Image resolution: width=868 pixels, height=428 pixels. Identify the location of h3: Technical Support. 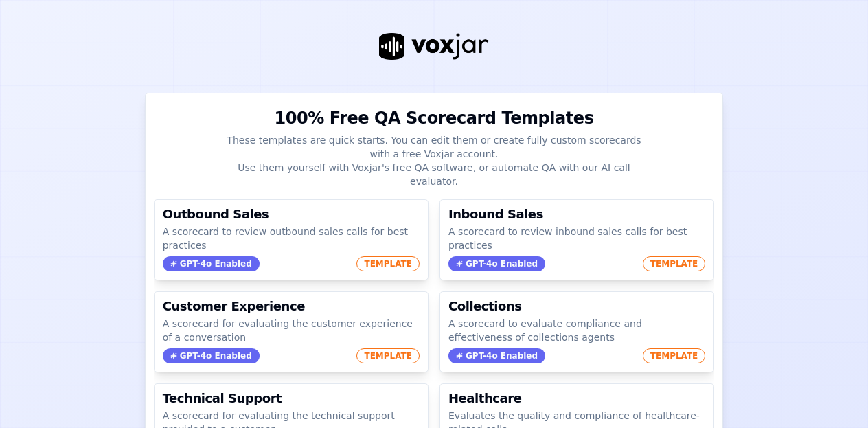
(291, 398).